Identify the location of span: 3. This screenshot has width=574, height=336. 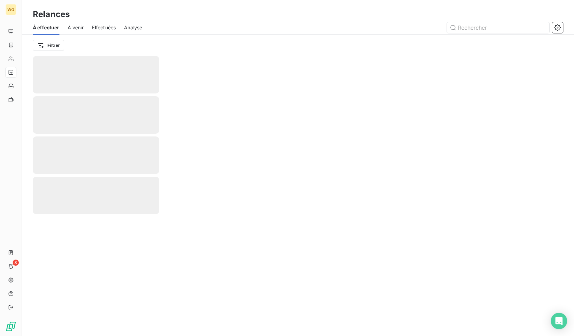
(16, 263).